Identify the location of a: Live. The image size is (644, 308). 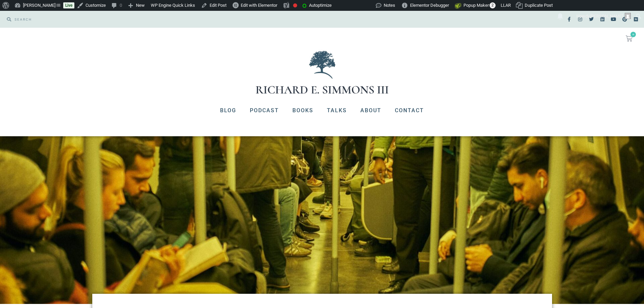
(69, 5).